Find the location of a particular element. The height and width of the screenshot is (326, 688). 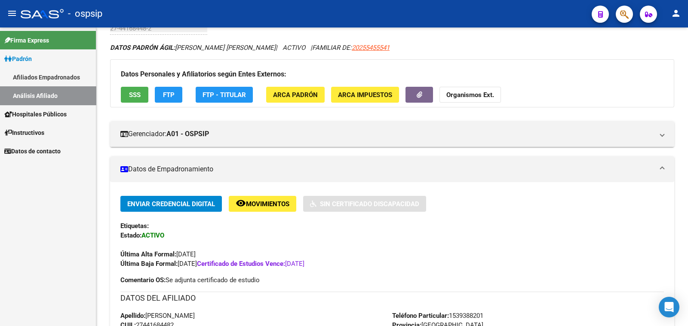

span: Padrón is located at coordinates (18, 59).